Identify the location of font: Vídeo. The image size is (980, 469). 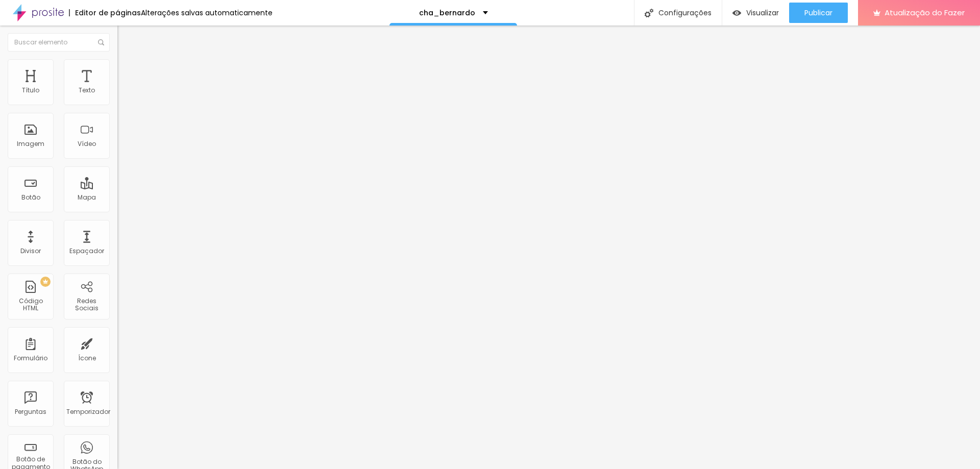
(87, 144).